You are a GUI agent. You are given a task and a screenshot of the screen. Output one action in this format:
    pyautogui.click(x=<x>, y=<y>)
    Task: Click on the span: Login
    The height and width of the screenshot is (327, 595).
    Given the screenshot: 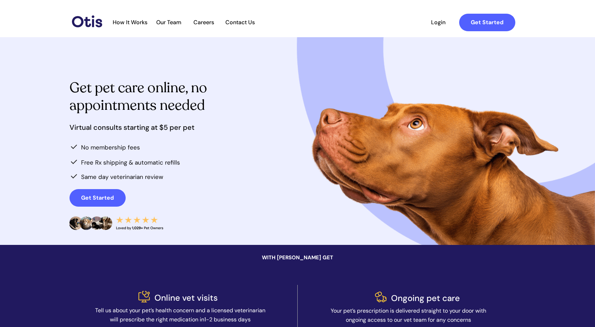 What is the action you would take?
    pyautogui.click(x=438, y=22)
    